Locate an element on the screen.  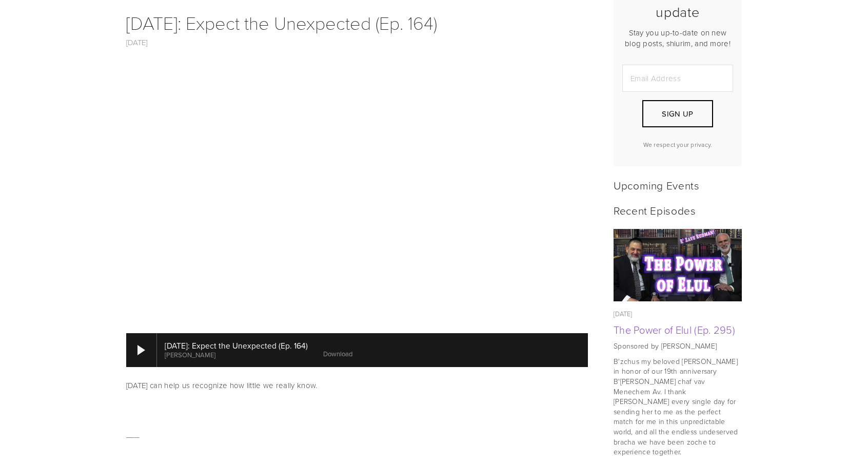
h2: Upcoming Events is located at coordinates (678, 185).